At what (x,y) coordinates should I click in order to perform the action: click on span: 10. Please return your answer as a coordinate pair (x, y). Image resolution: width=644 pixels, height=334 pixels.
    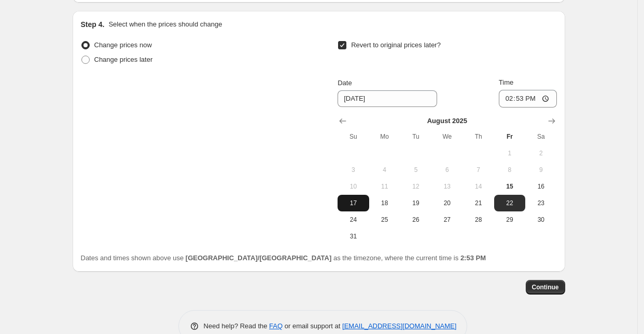
    Looking at the image, I should click on (353, 186).